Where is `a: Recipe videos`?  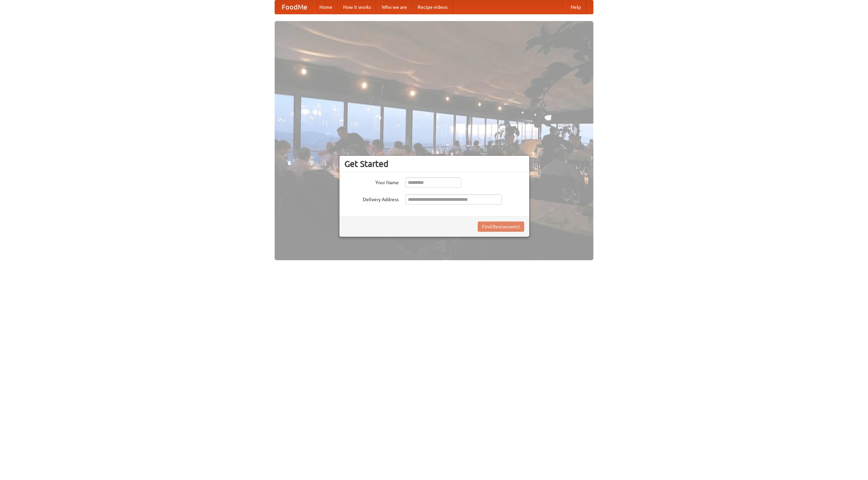
a: Recipe videos is located at coordinates (432, 7).